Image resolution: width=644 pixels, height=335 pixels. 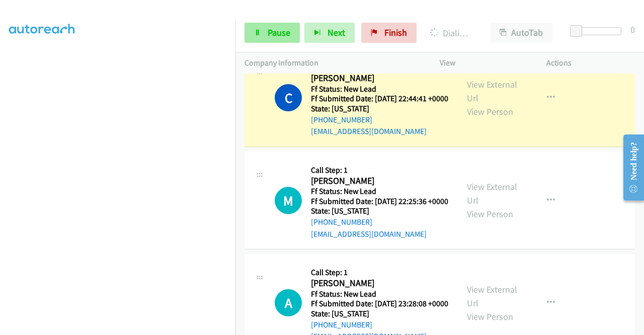 I want to click on h1: C, so click(x=288, y=98).